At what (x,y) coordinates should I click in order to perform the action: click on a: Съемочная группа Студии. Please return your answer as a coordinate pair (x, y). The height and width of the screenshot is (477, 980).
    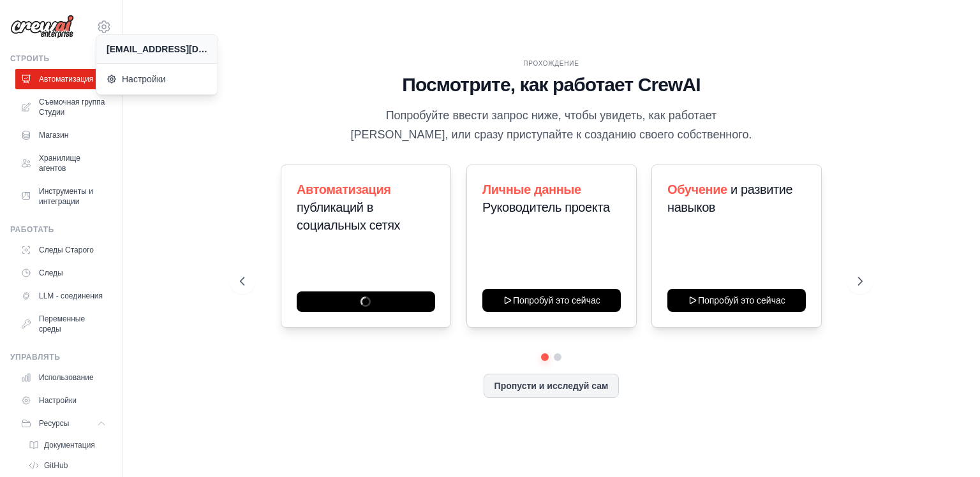
    Looking at the image, I should click on (63, 107).